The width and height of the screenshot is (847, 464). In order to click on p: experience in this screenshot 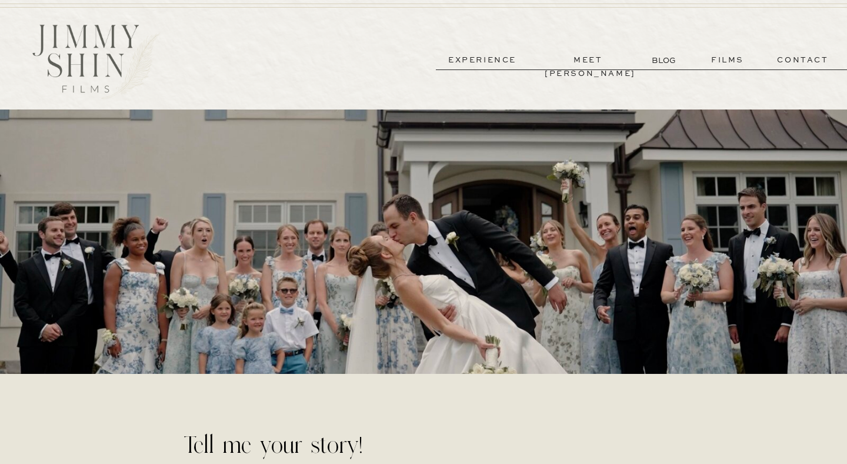, I will do `click(483, 60)`.